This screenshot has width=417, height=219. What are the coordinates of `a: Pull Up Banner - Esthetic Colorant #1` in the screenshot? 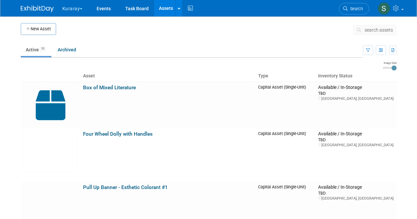 It's located at (125, 188).